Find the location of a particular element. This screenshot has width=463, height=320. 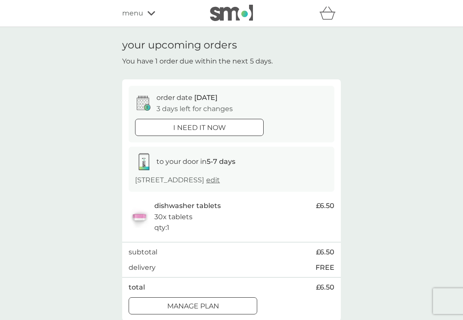

p: 30x tablets is located at coordinates (173, 217).